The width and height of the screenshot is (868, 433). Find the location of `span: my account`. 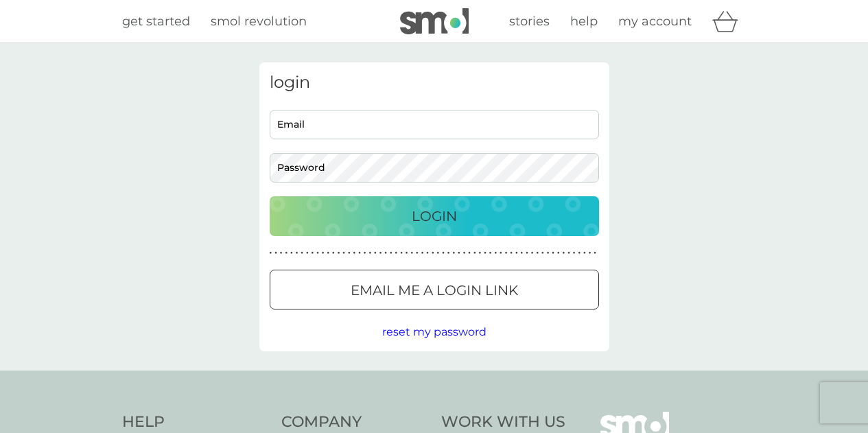

span: my account is located at coordinates (654, 21).